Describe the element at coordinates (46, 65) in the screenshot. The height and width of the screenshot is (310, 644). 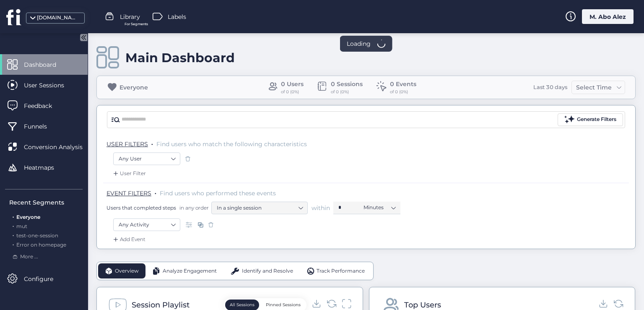
I see `span: Dashboard` at that location.